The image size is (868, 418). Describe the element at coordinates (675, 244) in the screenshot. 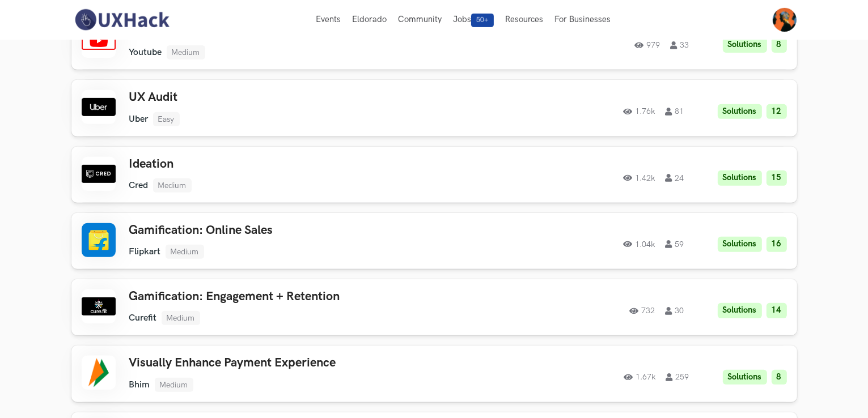

I see `span: 59` at that location.